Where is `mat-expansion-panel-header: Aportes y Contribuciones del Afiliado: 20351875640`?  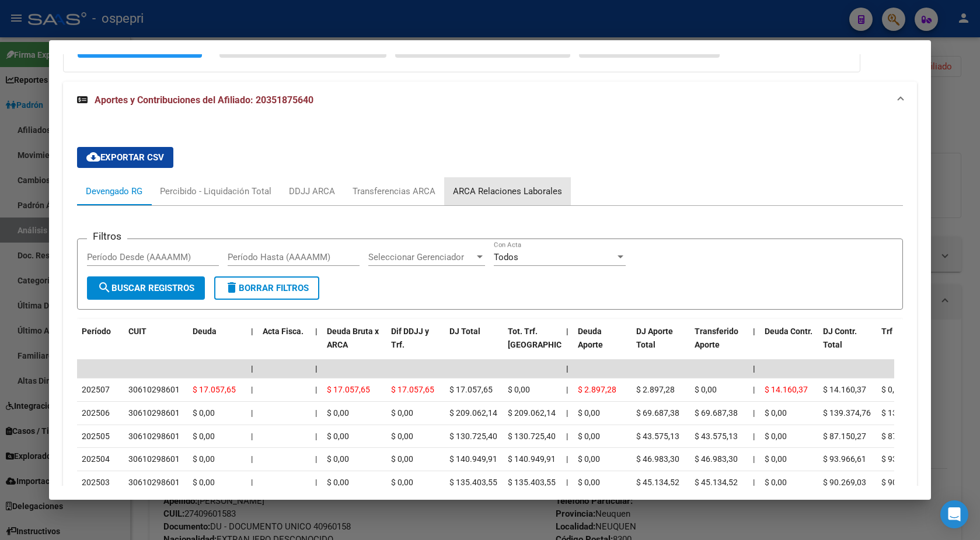 mat-expansion-panel-header: Aportes y Contribuciones del Afiliado: 20351875640 is located at coordinates (490, 100).